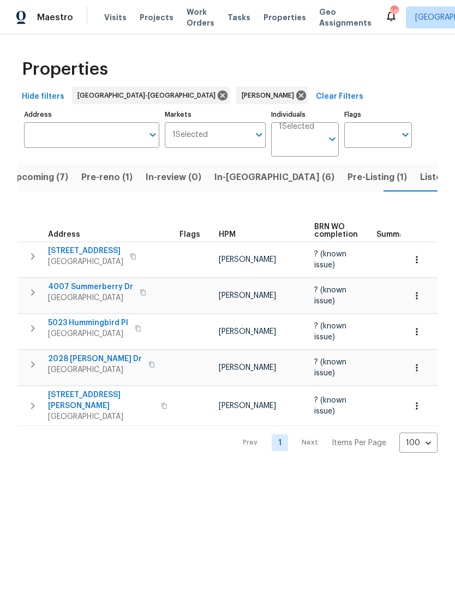 The height and width of the screenshot is (593, 455). I want to click on span: Pre-reno (1), so click(107, 177).